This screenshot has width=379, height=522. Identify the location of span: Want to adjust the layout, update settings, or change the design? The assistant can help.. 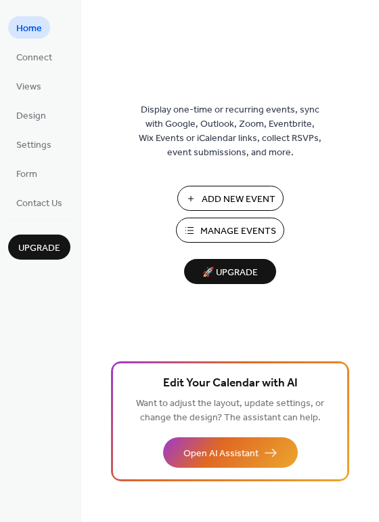
(230, 411).